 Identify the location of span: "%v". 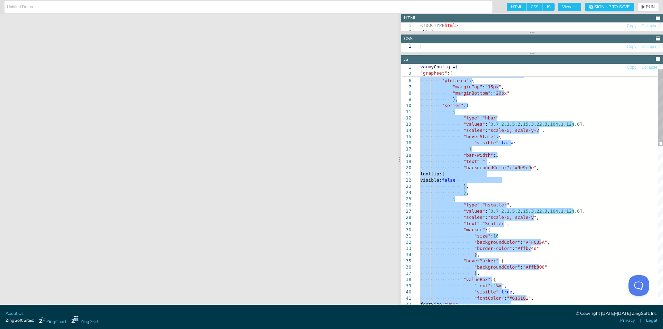
(498, 285).